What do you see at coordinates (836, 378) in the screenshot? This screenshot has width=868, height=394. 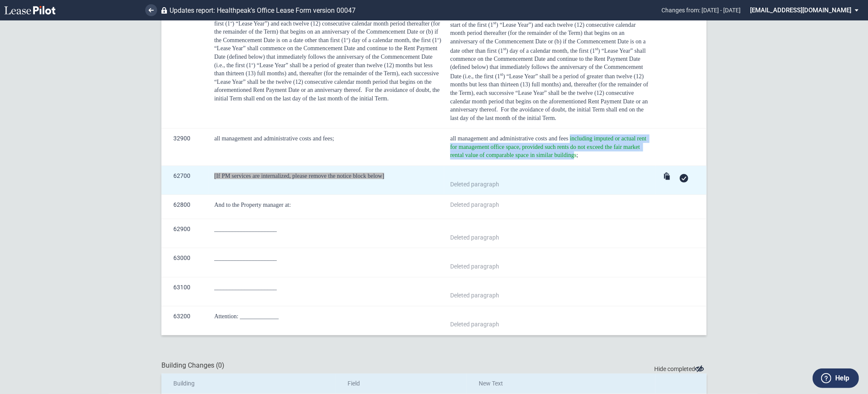 I see `button: Help` at bounding box center [836, 378].